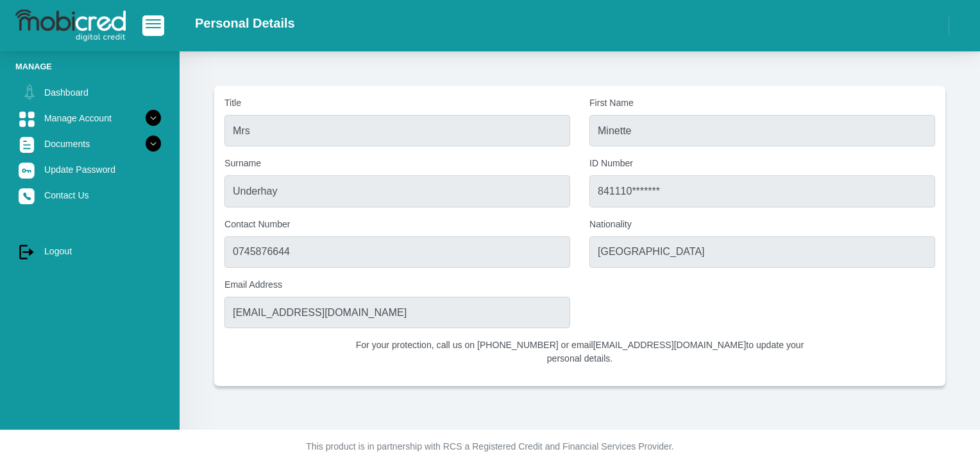  Describe the element at coordinates (397, 252) in the screenshot. I see `input: Contact Number` at that location.